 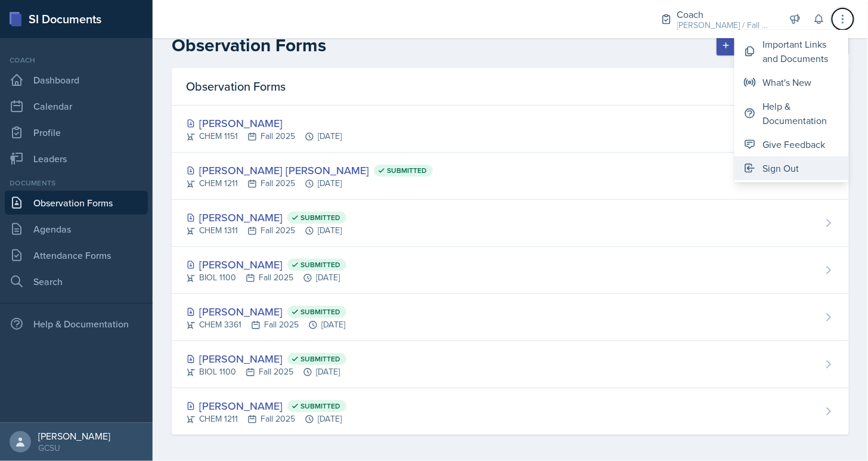 What do you see at coordinates (76, 281) in the screenshot?
I see `a: Search` at bounding box center [76, 281].